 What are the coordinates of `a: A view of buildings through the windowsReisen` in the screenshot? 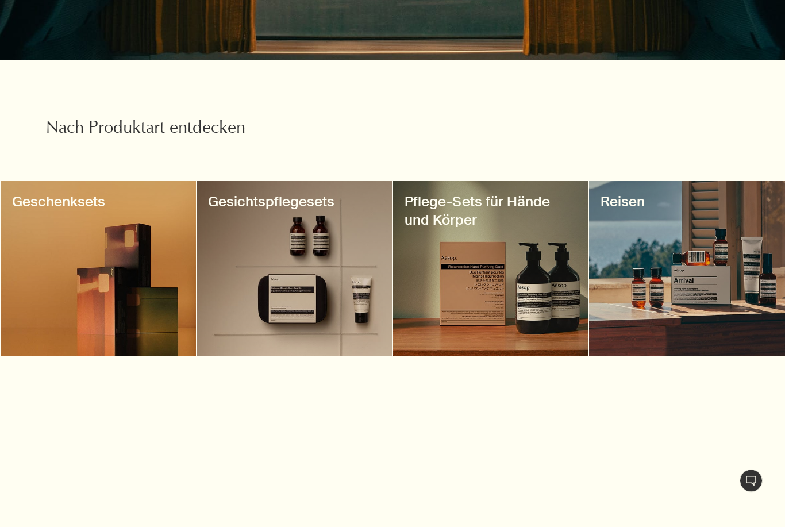 It's located at (686, 269).